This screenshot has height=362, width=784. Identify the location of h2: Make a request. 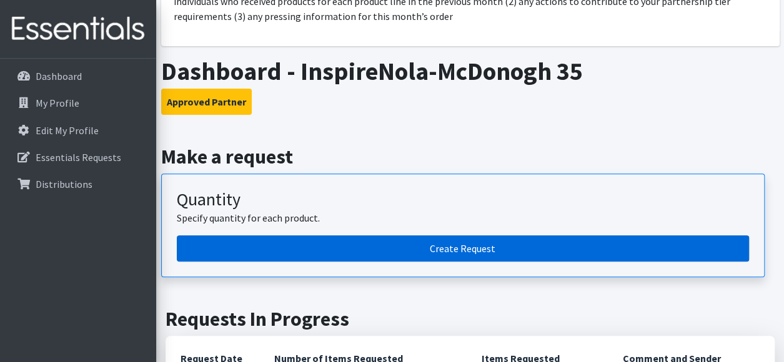
(471, 157).